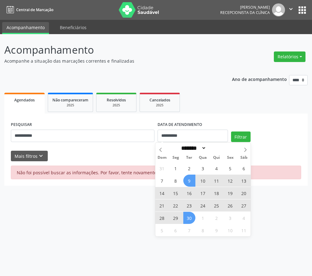 Image resolution: width=312 pixels, height=276 pixels. Describe the element at coordinates (189, 205) in the screenshot. I see `span: Setembro 23, 2025` at that location.